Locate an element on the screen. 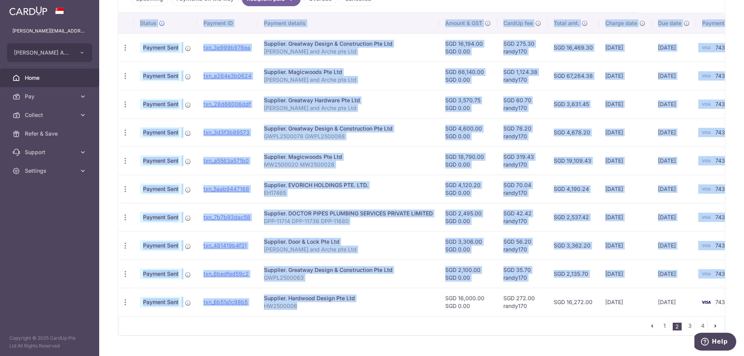 The image size is (744, 356). td: SGD 66,140.00 SGD 0.00 is located at coordinates (468, 76).